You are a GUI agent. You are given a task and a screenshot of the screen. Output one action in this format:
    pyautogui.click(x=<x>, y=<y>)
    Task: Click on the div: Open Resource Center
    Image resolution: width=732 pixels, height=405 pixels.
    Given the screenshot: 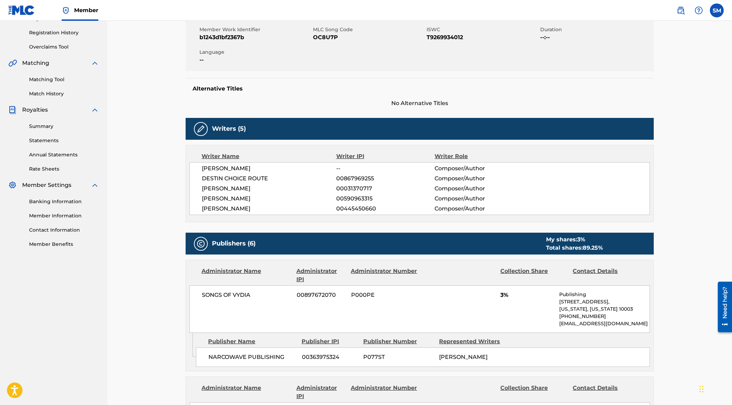 What is the action you would take?
    pyautogui.click(x=12, y=28)
    